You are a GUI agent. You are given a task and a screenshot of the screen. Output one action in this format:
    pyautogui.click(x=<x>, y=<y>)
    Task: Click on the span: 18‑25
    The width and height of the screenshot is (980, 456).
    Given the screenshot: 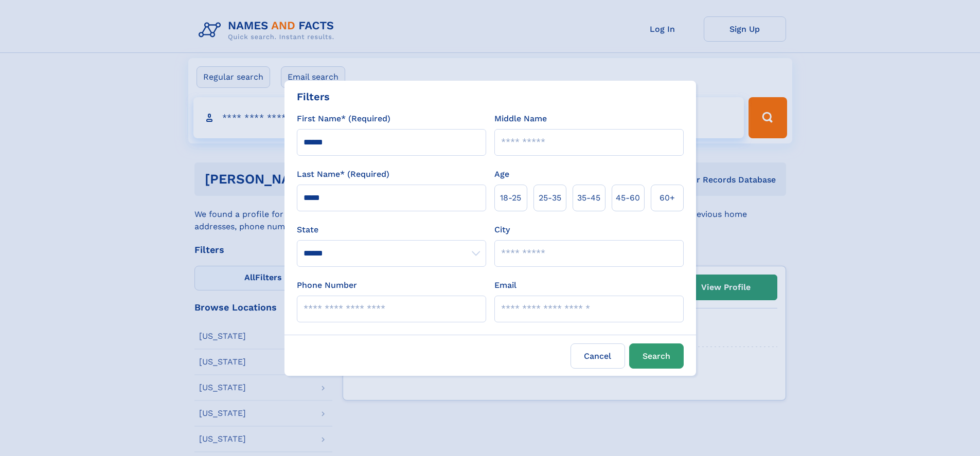 What is the action you would take?
    pyautogui.click(x=510, y=198)
    